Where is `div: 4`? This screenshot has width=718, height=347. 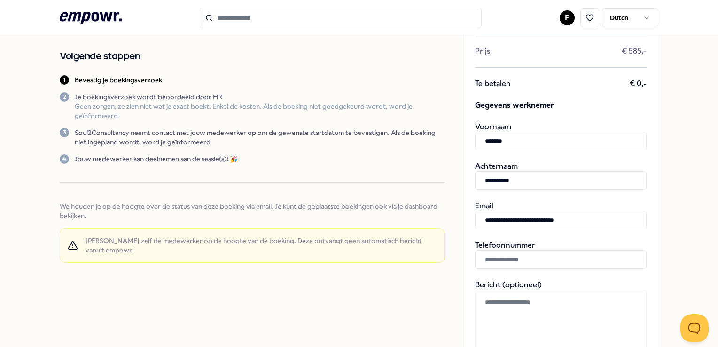
div: 4 is located at coordinates (64, 159).